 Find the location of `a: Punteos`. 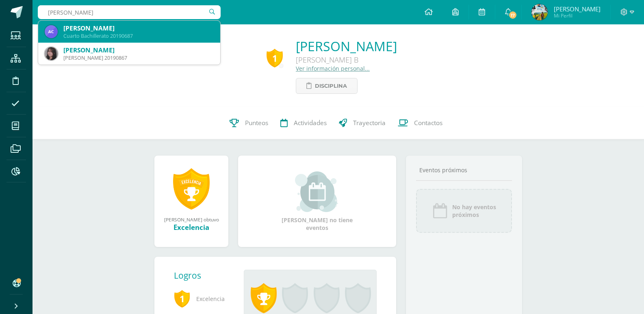

a: Punteos is located at coordinates (249, 123).